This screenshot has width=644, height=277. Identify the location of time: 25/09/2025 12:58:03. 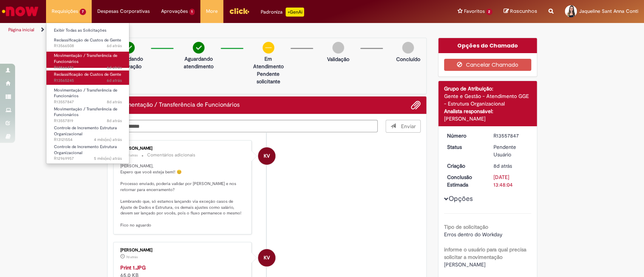
(114, 45).